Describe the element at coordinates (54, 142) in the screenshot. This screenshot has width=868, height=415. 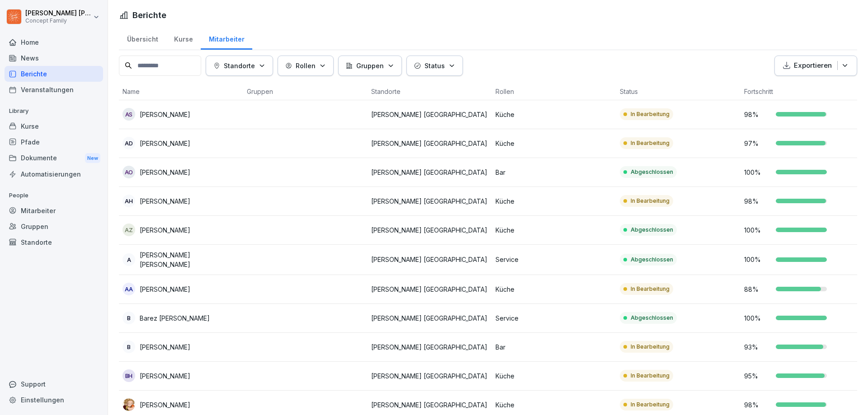
I see `a: Pfade` at that location.